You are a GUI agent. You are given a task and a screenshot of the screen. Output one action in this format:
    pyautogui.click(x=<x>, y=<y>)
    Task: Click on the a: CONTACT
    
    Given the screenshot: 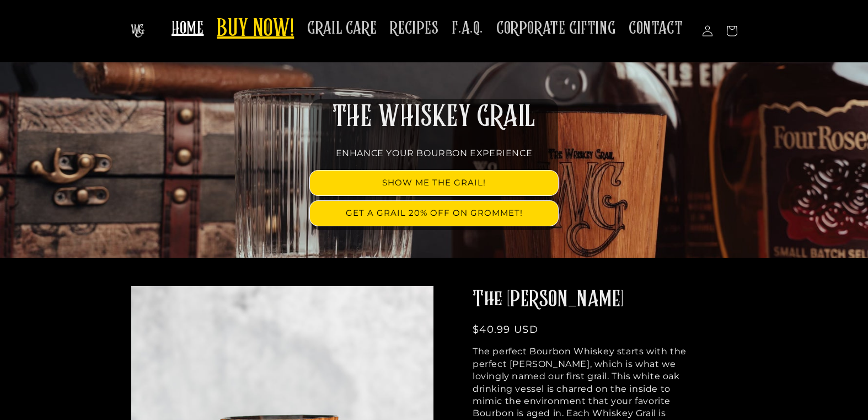 What is the action you would take?
    pyautogui.click(x=656, y=28)
    